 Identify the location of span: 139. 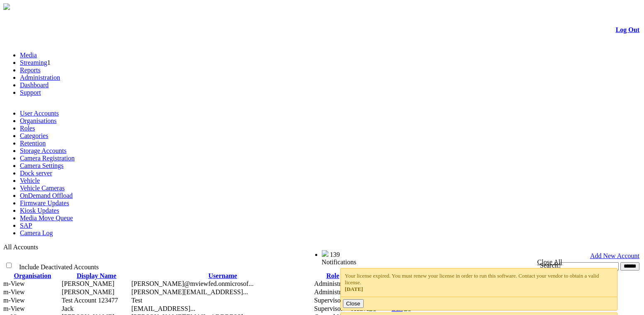
(335, 254).